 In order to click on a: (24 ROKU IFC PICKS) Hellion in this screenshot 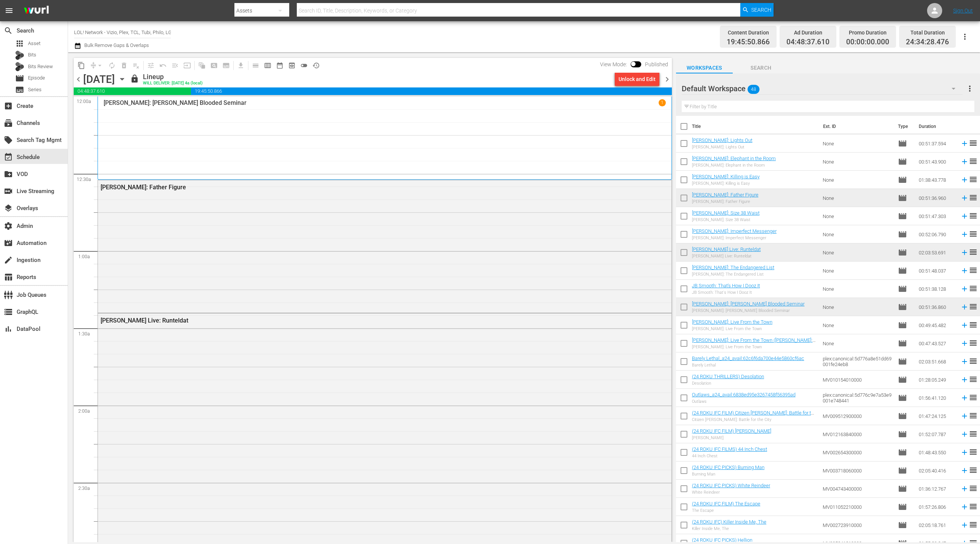, I will do `click(722, 540)`.